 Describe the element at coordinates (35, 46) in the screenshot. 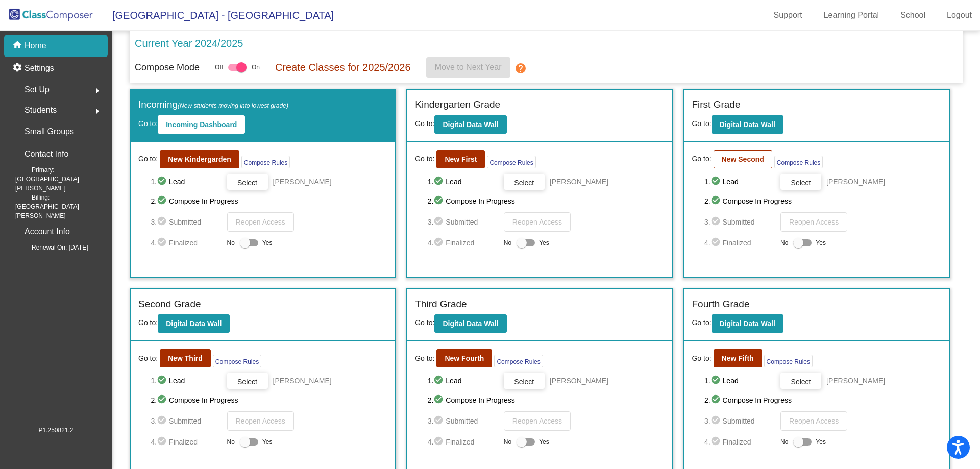

I see `p: Home` at that location.